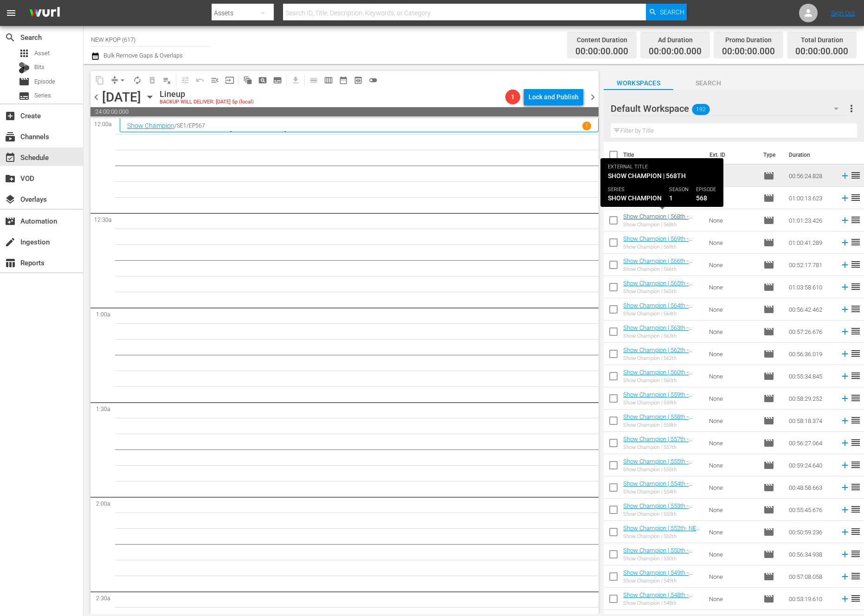 The image size is (864, 616). What do you see at coordinates (230, 80) in the screenshot?
I see `span: input` at bounding box center [230, 80].